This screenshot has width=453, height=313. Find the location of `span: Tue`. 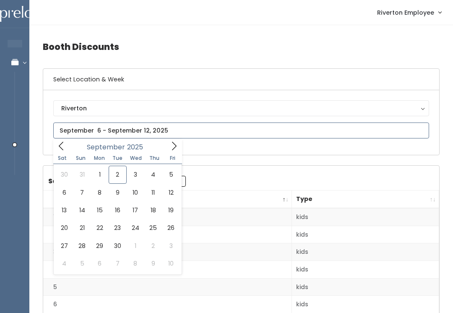

span: Tue is located at coordinates (118, 158).